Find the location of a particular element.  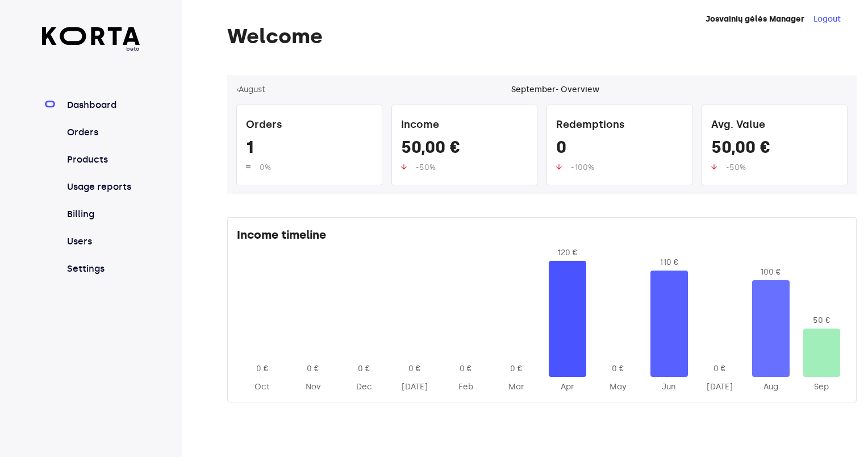

div: 2024-Oct is located at coordinates (262, 388).